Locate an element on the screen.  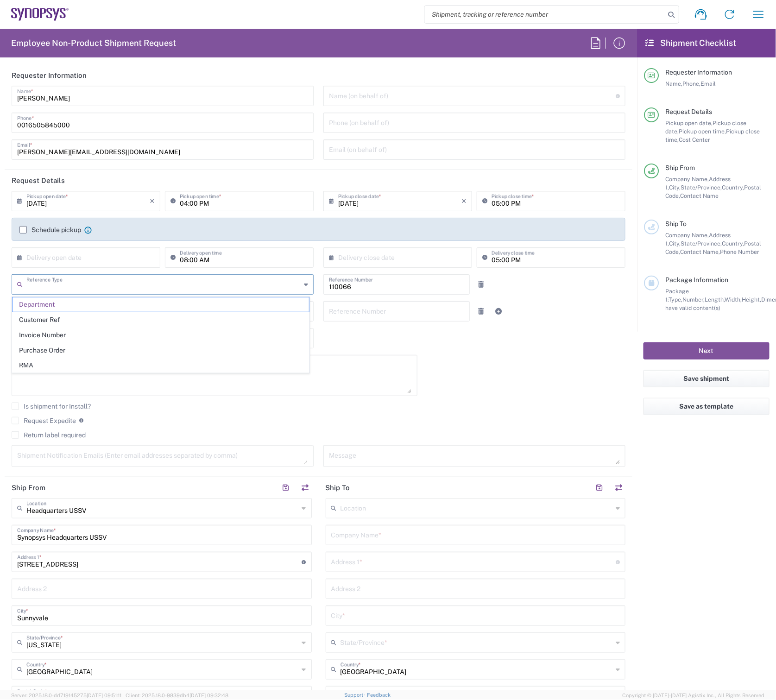
span: Requester Information is located at coordinates (698, 72).